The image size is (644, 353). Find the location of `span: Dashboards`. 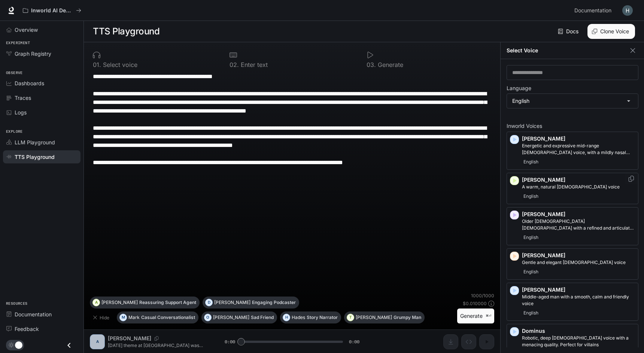

span: Dashboards is located at coordinates (30, 83).